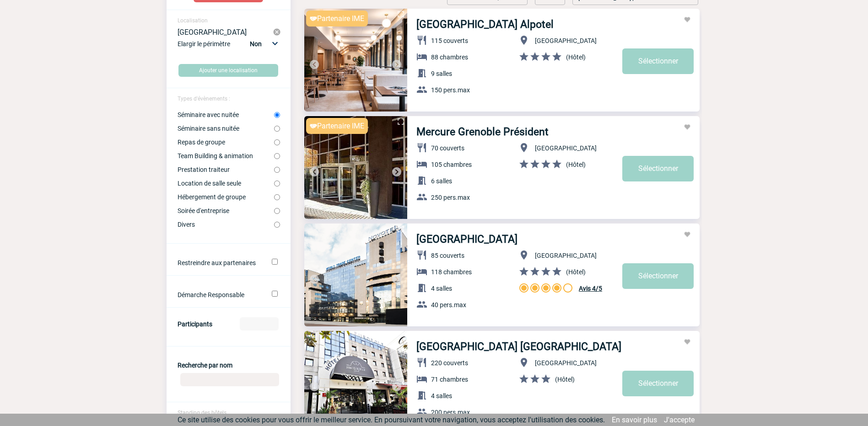  What do you see at coordinates (192, 21) in the screenshot?
I see `span: Localisation` at bounding box center [192, 21].